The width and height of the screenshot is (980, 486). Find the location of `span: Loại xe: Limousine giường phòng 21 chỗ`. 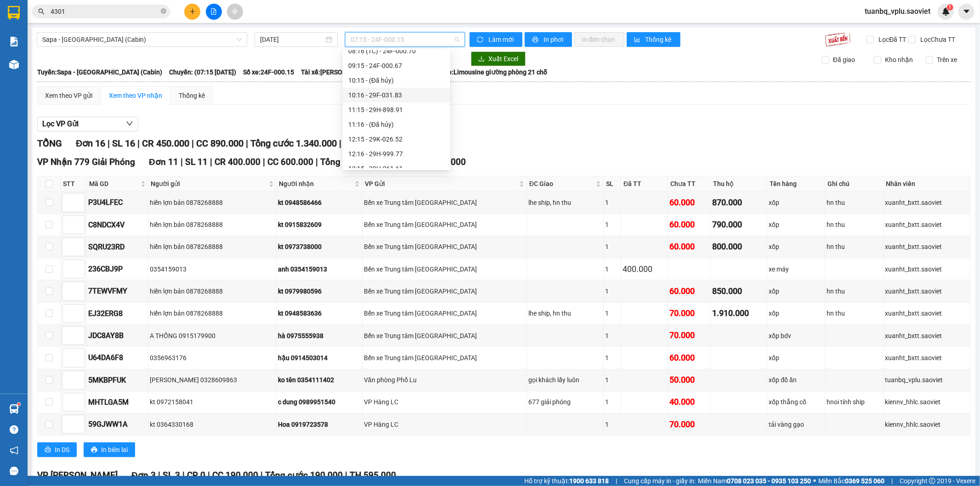

span: Loại xe: Limousine giường phòng 21 chỗ is located at coordinates (488, 72).